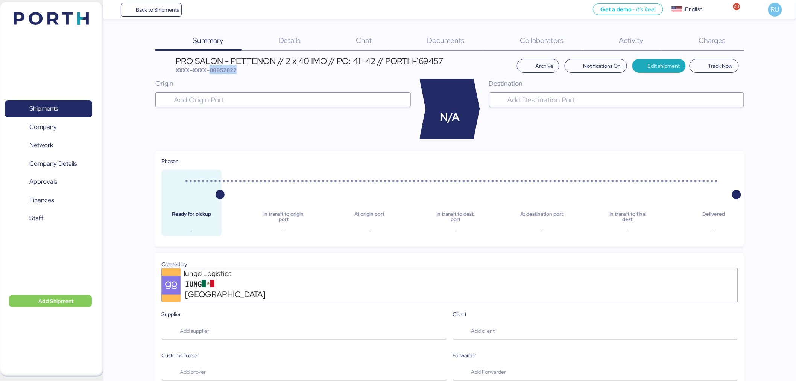 Image resolution: width=796 pixels, height=381 pixels. I want to click on span: Edit shipment, so click(664, 66).